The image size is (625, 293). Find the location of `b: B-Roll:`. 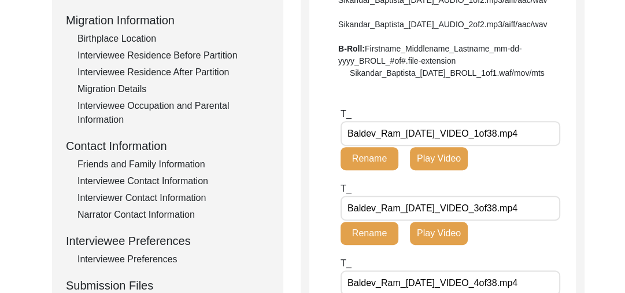

b: B-Roll: is located at coordinates (351, 49).